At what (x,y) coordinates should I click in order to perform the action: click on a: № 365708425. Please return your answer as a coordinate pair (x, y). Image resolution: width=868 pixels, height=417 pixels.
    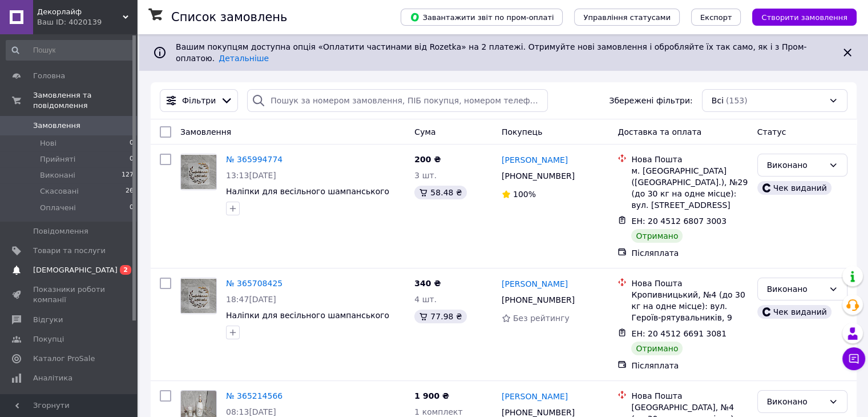
    Looking at the image, I should click on (254, 283).